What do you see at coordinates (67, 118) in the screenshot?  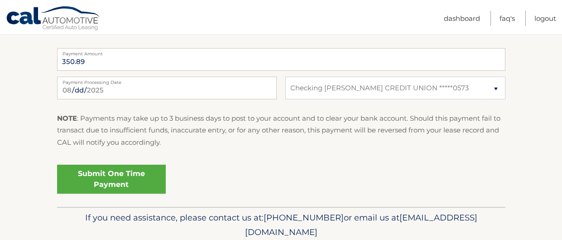 I see `strong: NOTE` at bounding box center [67, 118].